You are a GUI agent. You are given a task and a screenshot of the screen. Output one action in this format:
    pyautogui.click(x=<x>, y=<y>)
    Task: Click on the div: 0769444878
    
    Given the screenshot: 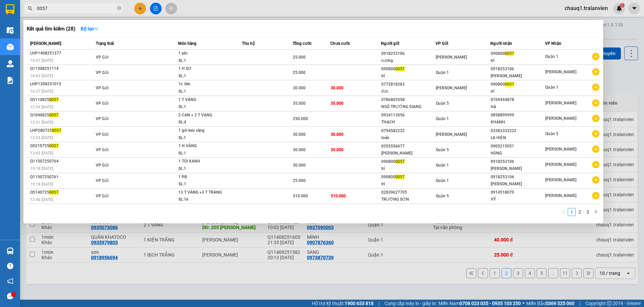 What is the action you would take?
    pyautogui.click(x=518, y=100)
    